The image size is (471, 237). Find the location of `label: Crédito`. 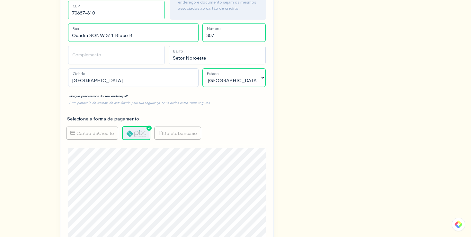

label: Crédito is located at coordinates (92, 133).